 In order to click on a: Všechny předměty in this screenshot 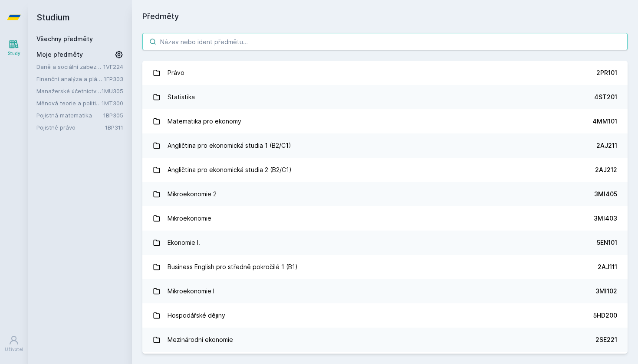, I will do `click(65, 38)`.